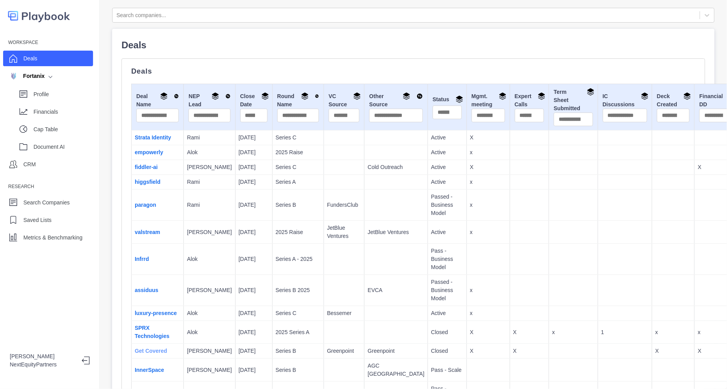 This screenshot has height=389, width=727. What do you see at coordinates (344, 100) in the screenshot?
I see `div: VC Source` at bounding box center [344, 100].